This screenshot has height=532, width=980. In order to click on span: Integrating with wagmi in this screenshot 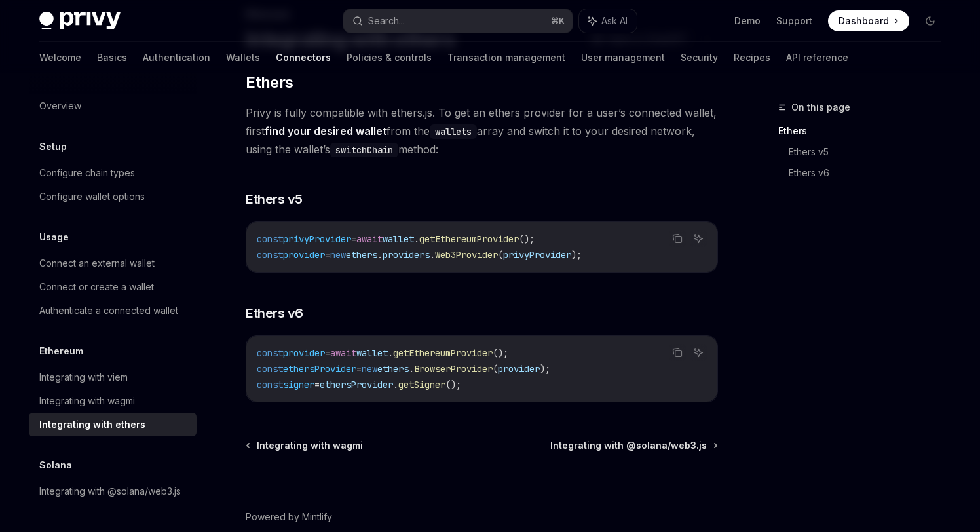, I will do `click(310, 446)`.